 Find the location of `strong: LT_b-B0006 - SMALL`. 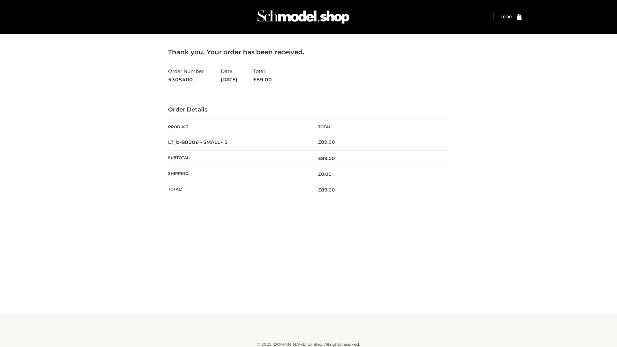

strong: LT_b-B0006 - SMALL is located at coordinates (198, 142).